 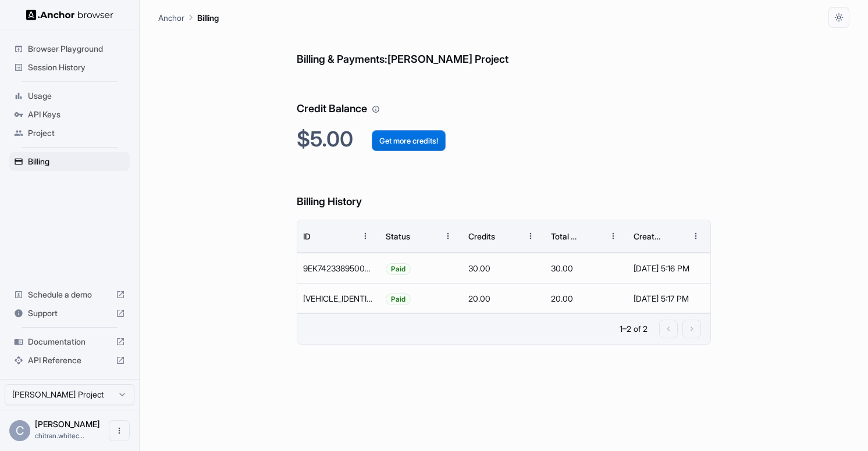 What do you see at coordinates (69, 342) in the screenshot?
I see `span: Documentation` at bounding box center [69, 342].